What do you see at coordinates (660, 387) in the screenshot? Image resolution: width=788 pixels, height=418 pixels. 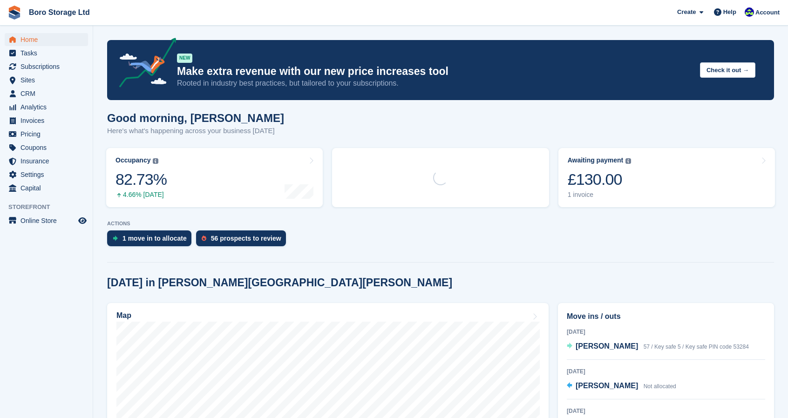 I see `span: Not allocated` at bounding box center [660, 387].